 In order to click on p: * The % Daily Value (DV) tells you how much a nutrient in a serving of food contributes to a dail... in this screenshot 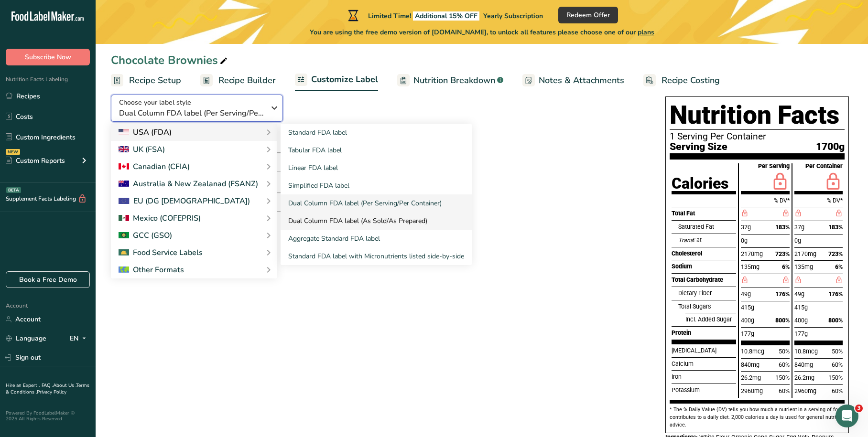, I will do `click(757, 418)`.